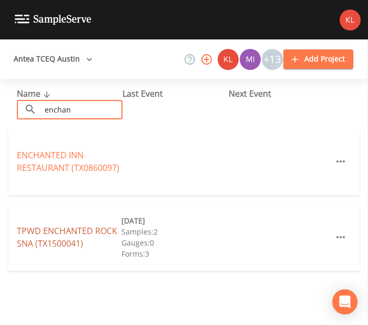 The height and width of the screenshot is (325, 368). I want to click on div: Miriaha Caddie, so click(250, 59).